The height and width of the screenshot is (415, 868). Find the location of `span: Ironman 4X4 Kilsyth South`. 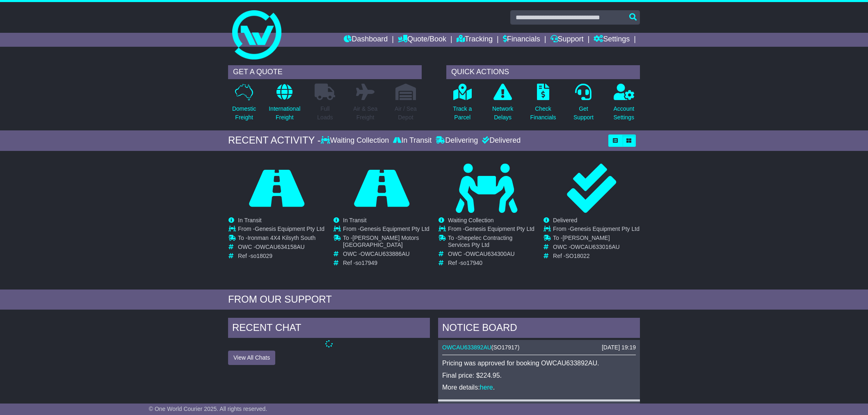

span: Ironman 4X4 Kilsyth South is located at coordinates (281, 238).